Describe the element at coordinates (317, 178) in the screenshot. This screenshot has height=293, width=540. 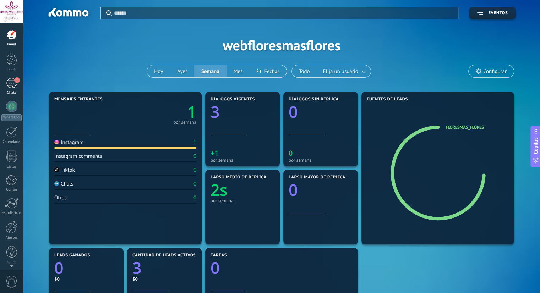
I see `span: Lapso mayor de réplica` at that location.